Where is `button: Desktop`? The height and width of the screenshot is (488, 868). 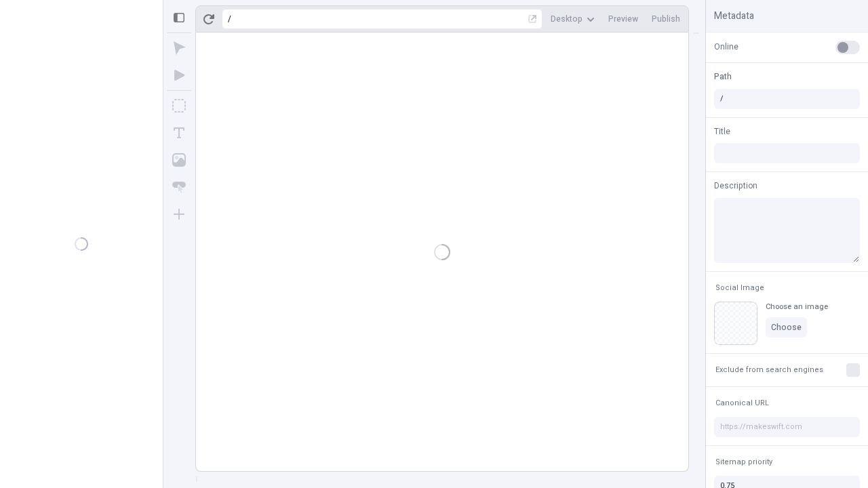 button: Desktop is located at coordinates (573, 19).